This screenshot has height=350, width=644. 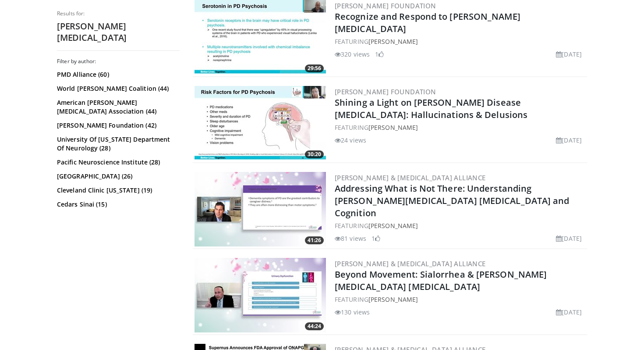 I want to click on a: 44:24, so click(x=260, y=295).